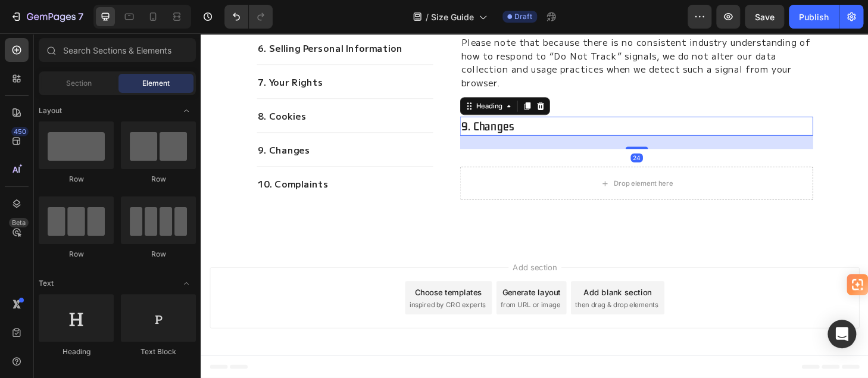 This screenshot has height=378, width=868. What do you see at coordinates (523, 16) in the screenshot?
I see `span: Draft` at bounding box center [523, 16].